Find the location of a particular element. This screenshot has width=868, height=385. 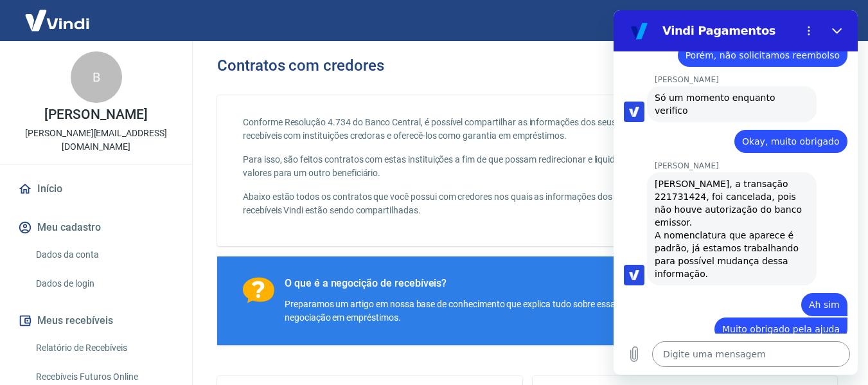

span: Só um momento enquanto verifico is located at coordinates (103, 94).